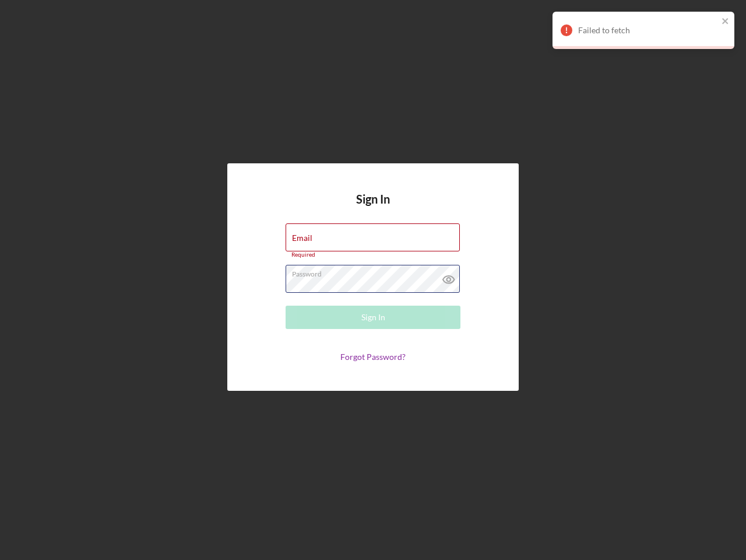 The height and width of the screenshot is (560, 746). What do you see at coordinates (373, 317) in the screenshot?
I see `div: Sign In` at bounding box center [373, 317].